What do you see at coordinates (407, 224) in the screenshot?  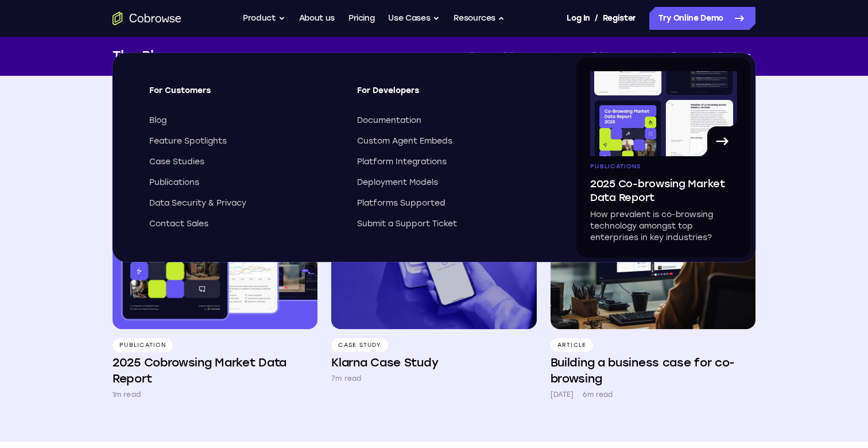 I see `span: Submit a Support Ticket` at bounding box center [407, 224].